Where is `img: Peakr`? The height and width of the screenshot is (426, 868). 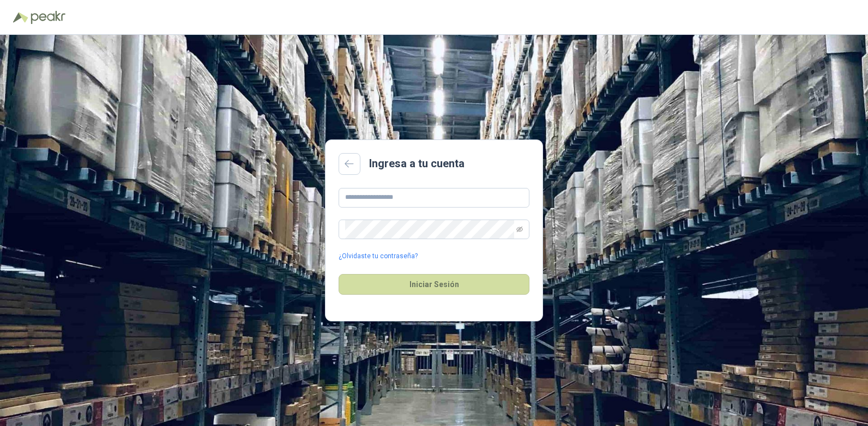 img: Peakr is located at coordinates (48, 17).